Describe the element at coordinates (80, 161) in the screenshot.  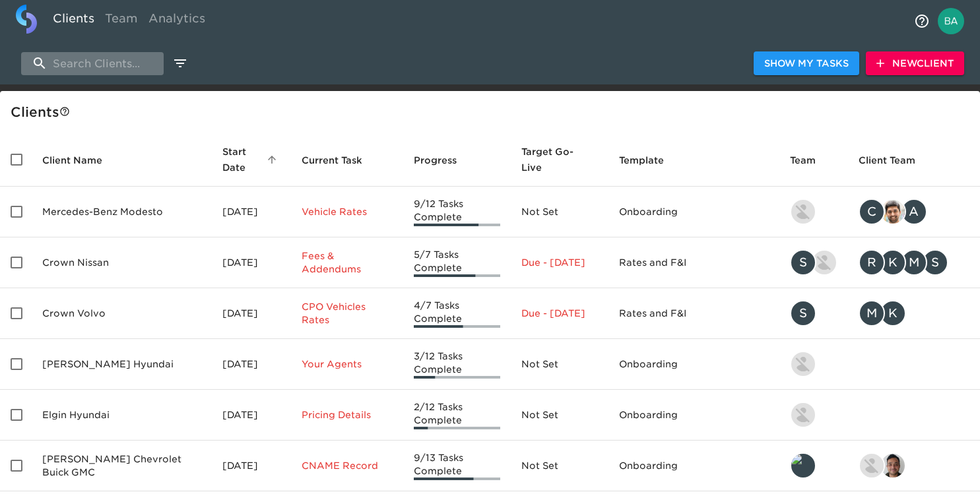
I see `span: Client Name` at that location.